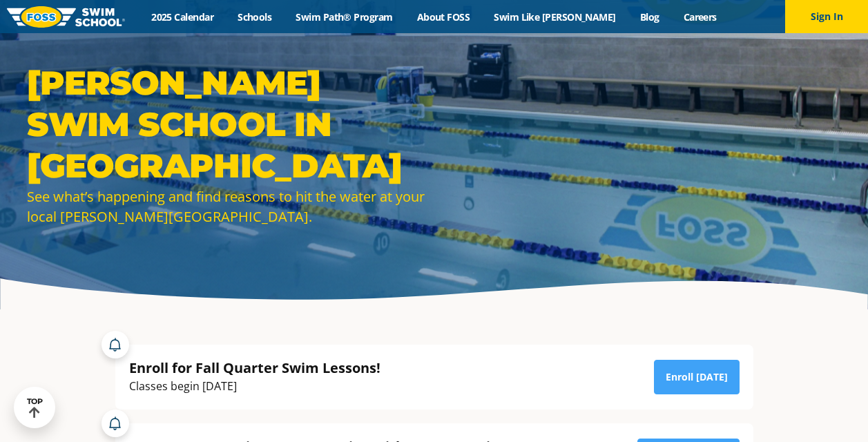 This screenshot has height=442, width=868. Describe the element at coordinates (65, 17) in the screenshot. I see `img: FOSS Swim School Logo` at that location.